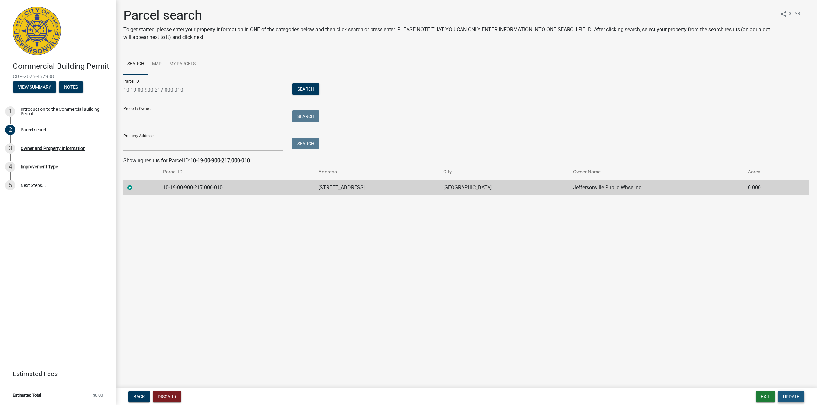 The image size is (817, 405). What do you see at coordinates (34, 130) in the screenshot?
I see `div: Parcel search` at bounding box center [34, 130].